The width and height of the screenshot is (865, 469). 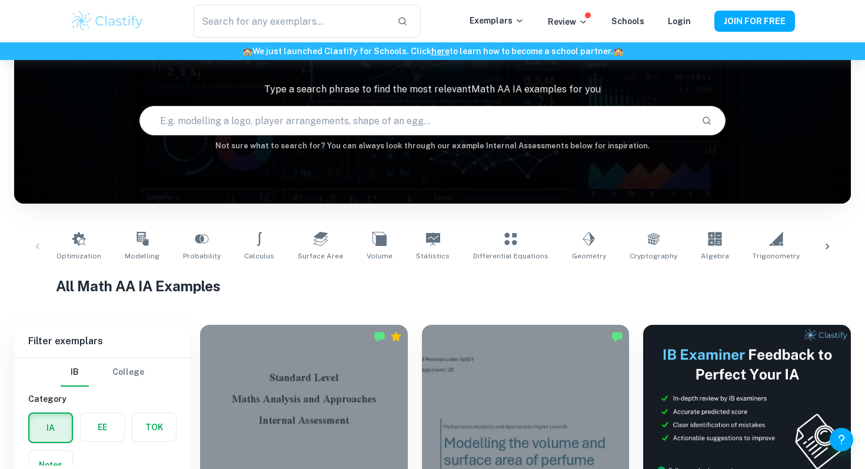 What do you see at coordinates (75, 373) in the screenshot?
I see `button: IB` at bounding box center [75, 373].